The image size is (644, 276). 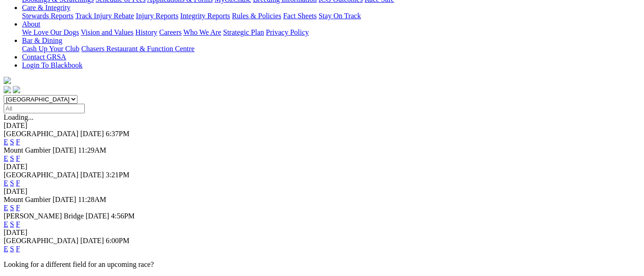 What do you see at coordinates (50, 49) in the screenshot?
I see `a: Cash Up Your Club` at bounding box center [50, 49].